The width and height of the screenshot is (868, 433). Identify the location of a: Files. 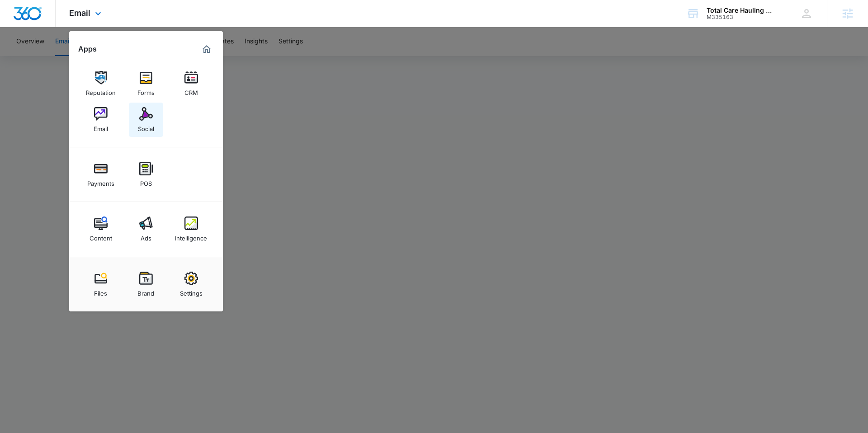
(101, 284).